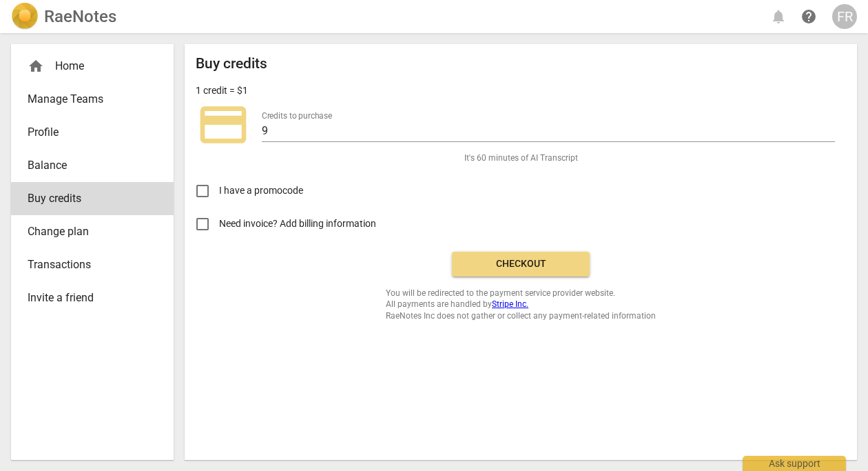  What do you see at coordinates (222, 90) in the screenshot?
I see `p: 1 credit = $1` at bounding box center [222, 90].